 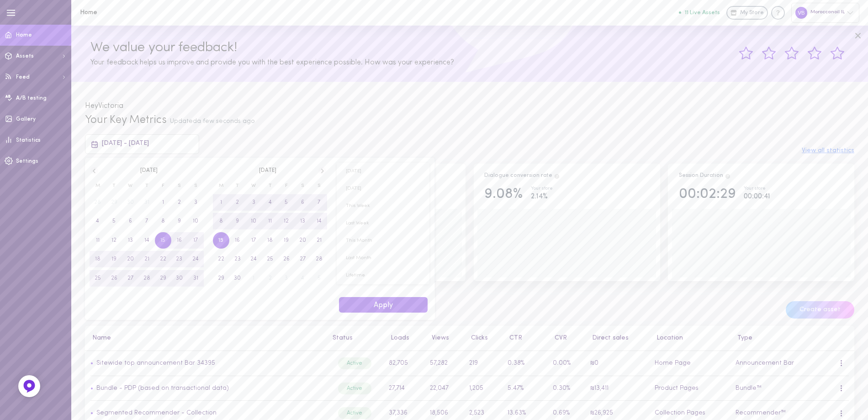 What do you see at coordinates (221, 259) in the screenshot?
I see `span: 22` at bounding box center [221, 259].